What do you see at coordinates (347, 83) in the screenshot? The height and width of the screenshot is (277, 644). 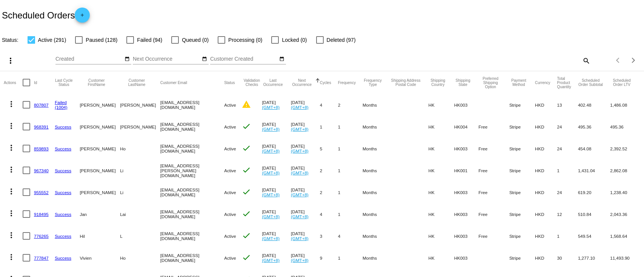 I see `button: Change sorting for Frequency` at bounding box center [347, 83].